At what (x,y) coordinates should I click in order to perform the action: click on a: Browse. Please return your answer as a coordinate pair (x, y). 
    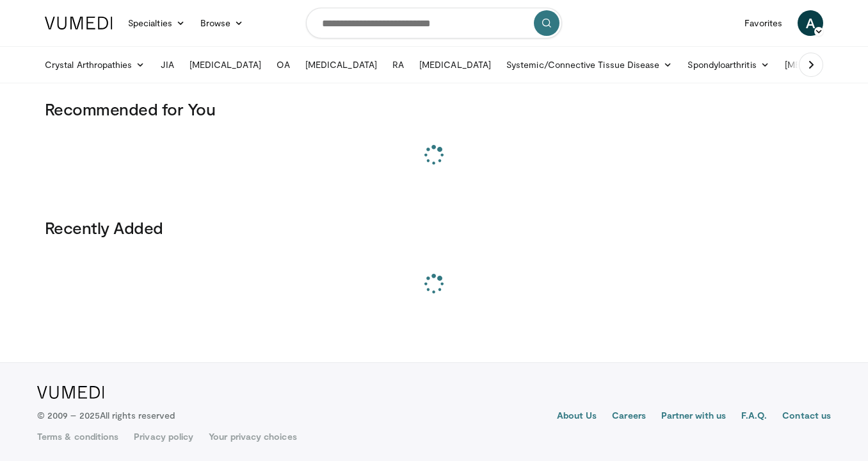
    Looking at the image, I should click on (222, 23).